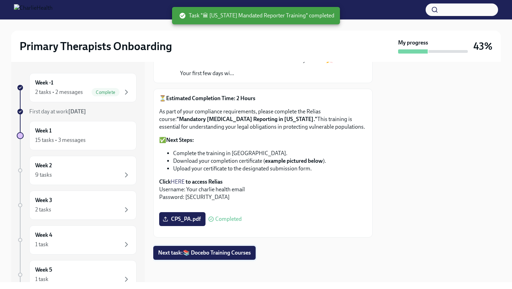  What do you see at coordinates (165, 182) in the screenshot?
I see `strong: Click` at bounding box center [165, 182].